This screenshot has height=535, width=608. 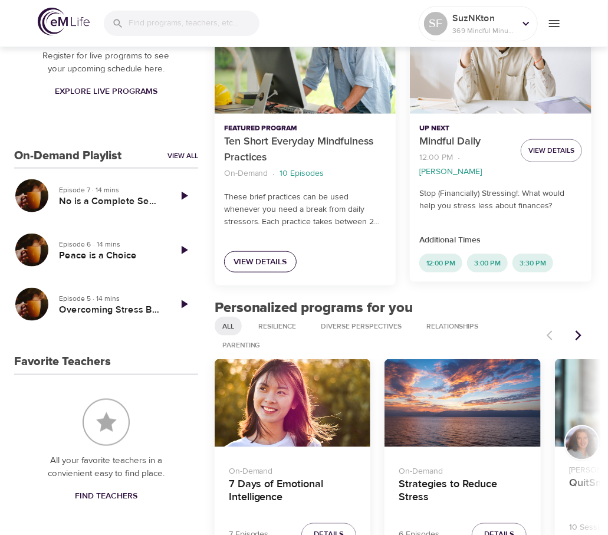 What do you see at coordinates (241, 345) in the screenshot?
I see `span: Parenting` at bounding box center [241, 345].